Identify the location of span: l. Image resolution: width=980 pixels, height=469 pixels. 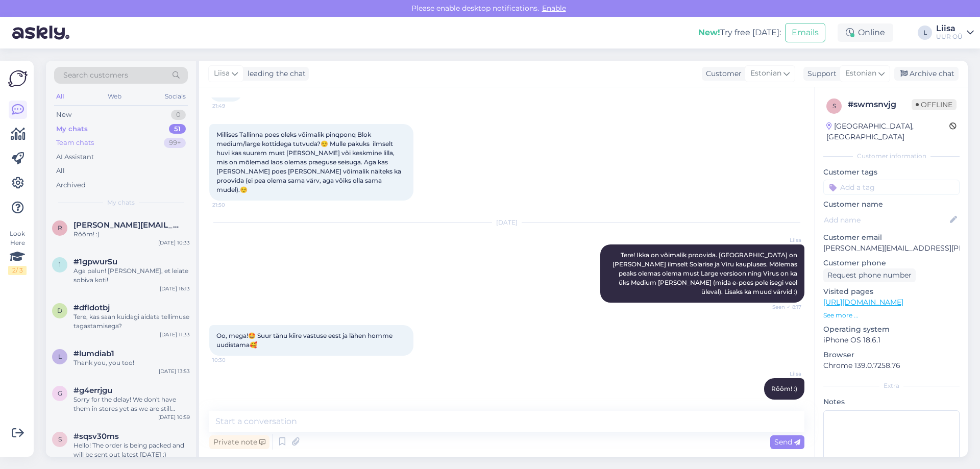
(60, 356).